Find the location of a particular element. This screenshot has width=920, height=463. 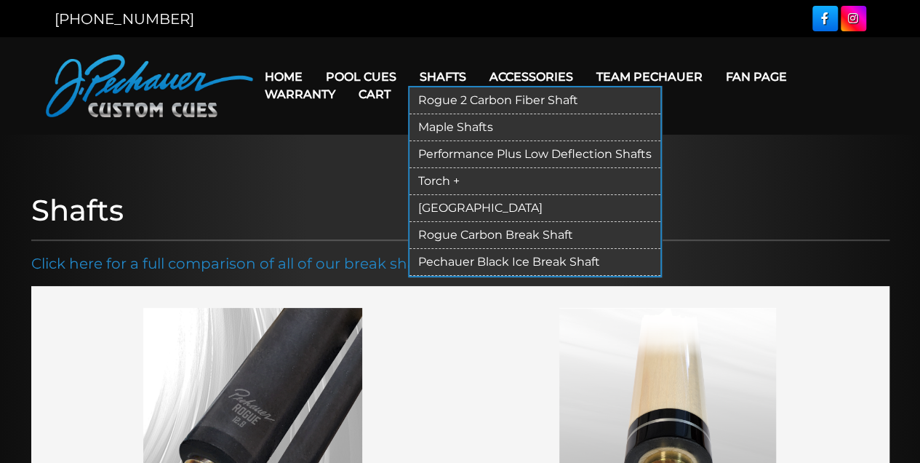

a: Fan Page is located at coordinates (756, 76).